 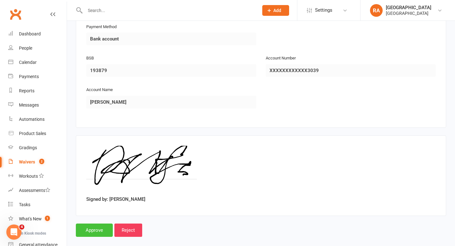 I want to click on a: Gradings, so click(x=37, y=148).